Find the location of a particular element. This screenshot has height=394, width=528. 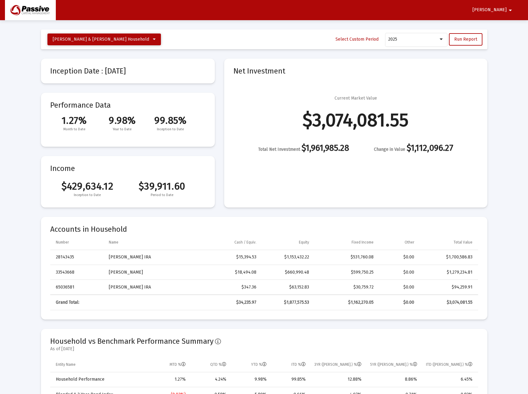

td: Column ITD % is located at coordinates (290, 364).